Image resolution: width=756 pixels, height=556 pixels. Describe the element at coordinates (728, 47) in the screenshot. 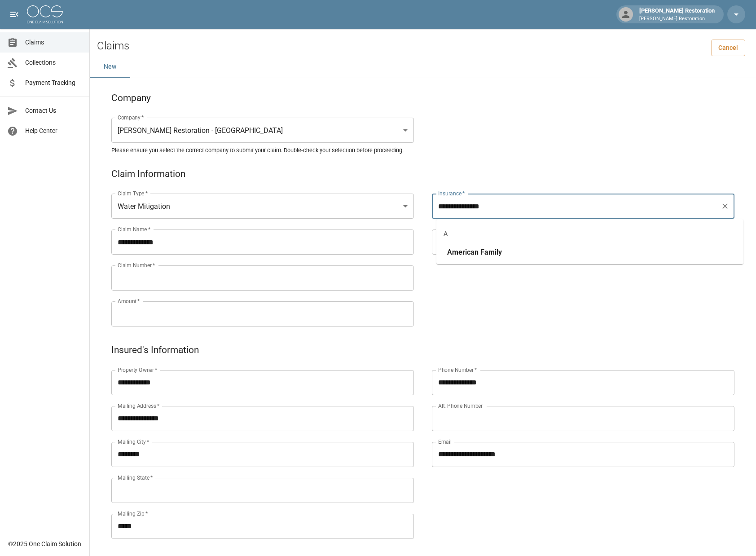

I see `a: Cancel` at that location.